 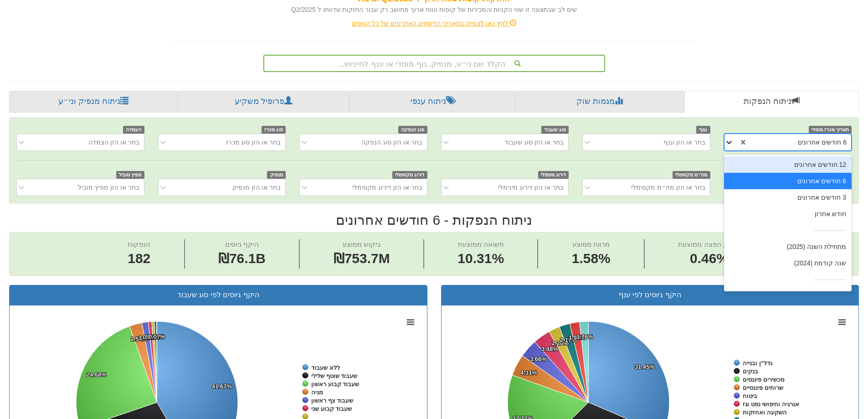 What do you see at coordinates (576, 337) in the screenshot?
I see `tspan: 1.94%` at bounding box center [576, 337].